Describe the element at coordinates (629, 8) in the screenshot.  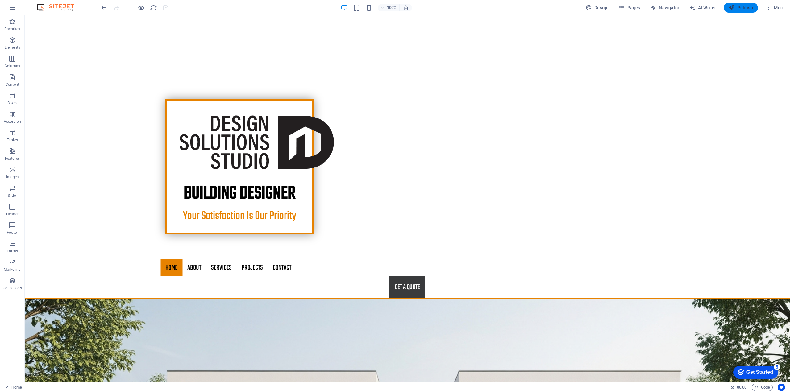
I see `span: Pages` at that location.